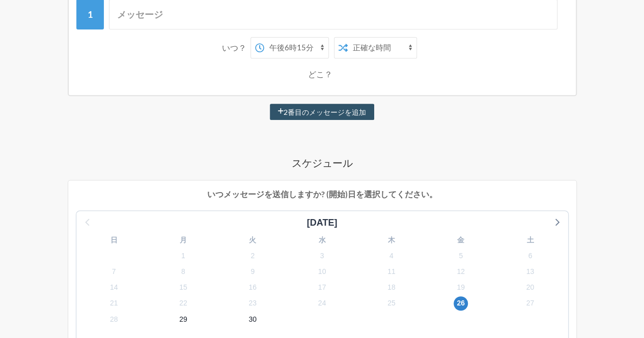 The height and width of the screenshot is (338, 644). Describe the element at coordinates (461, 240) in the screenshot. I see `font: 金` at that location.